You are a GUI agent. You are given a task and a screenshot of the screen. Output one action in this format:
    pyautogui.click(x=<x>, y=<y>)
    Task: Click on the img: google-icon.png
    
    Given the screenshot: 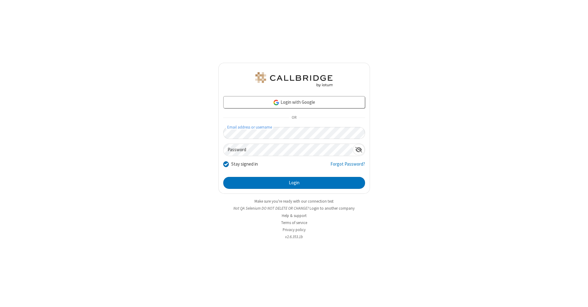 What is the action you would take?
    pyautogui.click(x=276, y=103)
    